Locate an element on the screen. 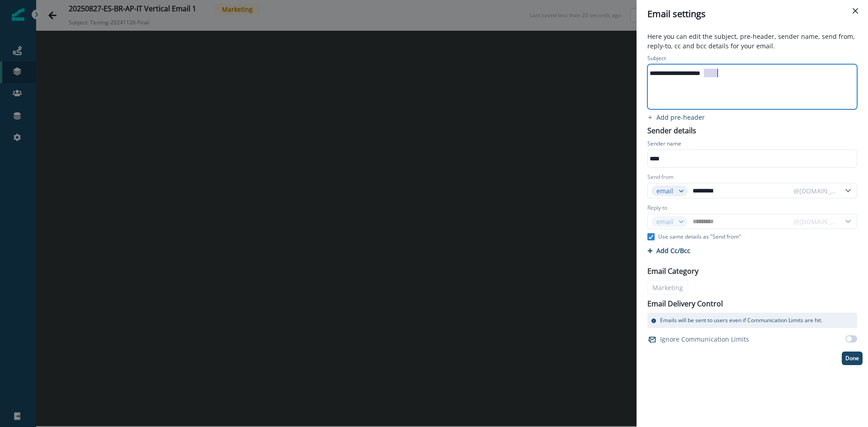 The width and height of the screenshot is (868, 427). p: Use same details as "Send from" is located at coordinates (700, 237).